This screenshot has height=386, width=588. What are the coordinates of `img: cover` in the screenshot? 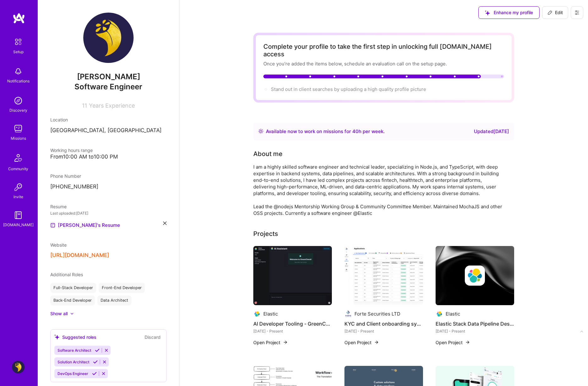 It's located at (475, 275).